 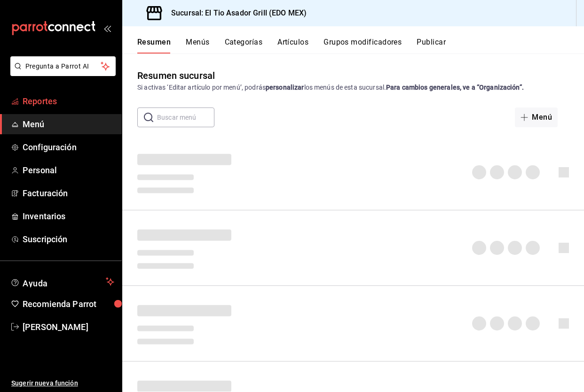 I want to click on div: Si activas ‘Editar artículo por menú’, podrás los menús de esta sucursal., so click(x=353, y=88).